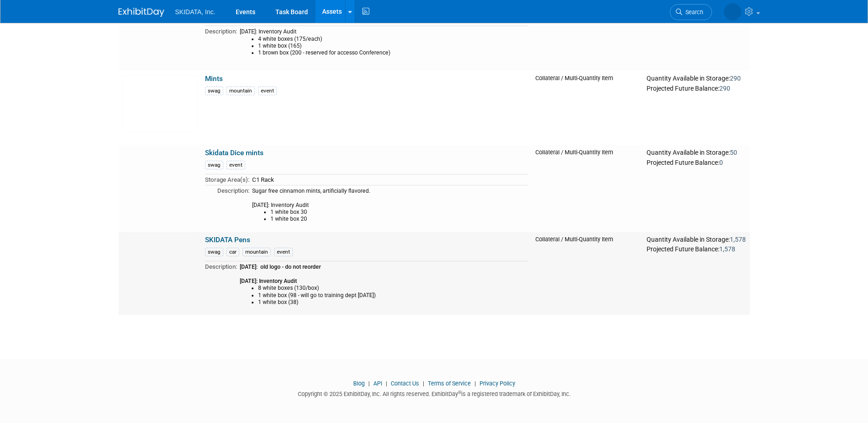 This screenshot has width=868, height=423. What do you see at coordinates (393, 39) in the screenshot?
I see `li: 4 white boxes (175/each)` at bounding box center [393, 39].